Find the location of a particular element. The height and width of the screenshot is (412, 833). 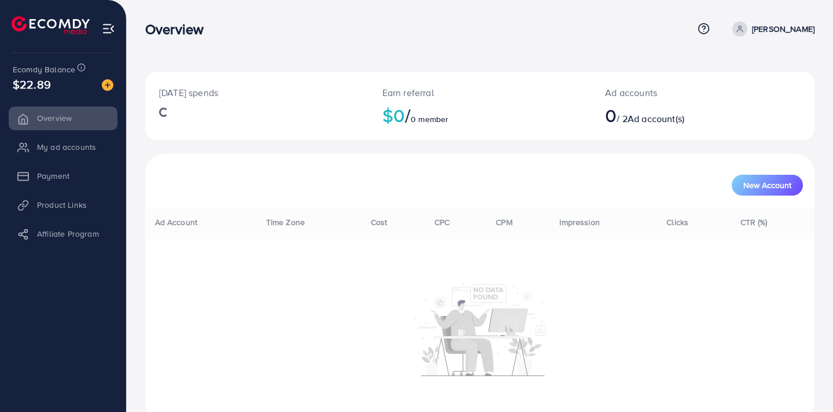

a: logo is located at coordinates (50, 25).